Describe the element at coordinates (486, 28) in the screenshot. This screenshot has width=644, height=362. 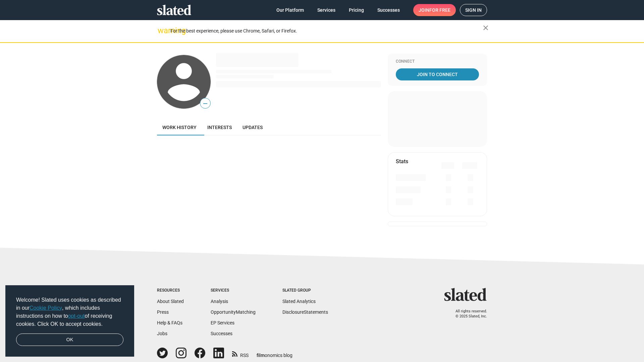
I see `mat-icon: close` at that location.